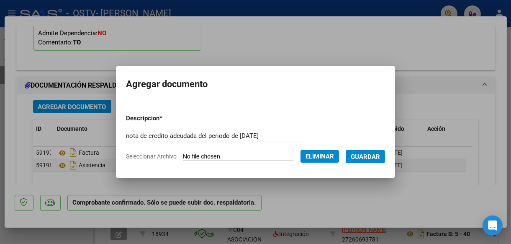 This screenshot has width=511, height=244. I want to click on button: Guardar, so click(365, 156).